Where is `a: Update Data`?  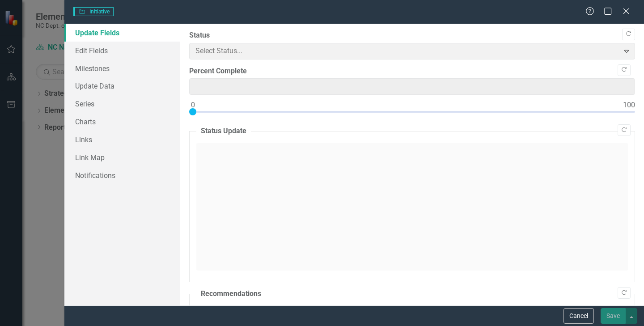 a: Update Data is located at coordinates (122, 86).